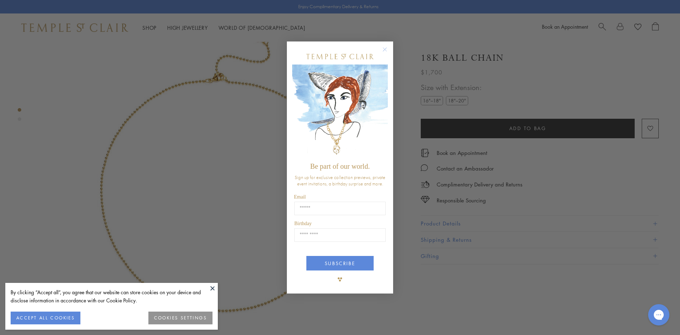 The height and width of the screenshot is (335, 680). Describe the element at coordinates (340, 166) in the screenshot. I see `span: Be part of our world.` at that location.